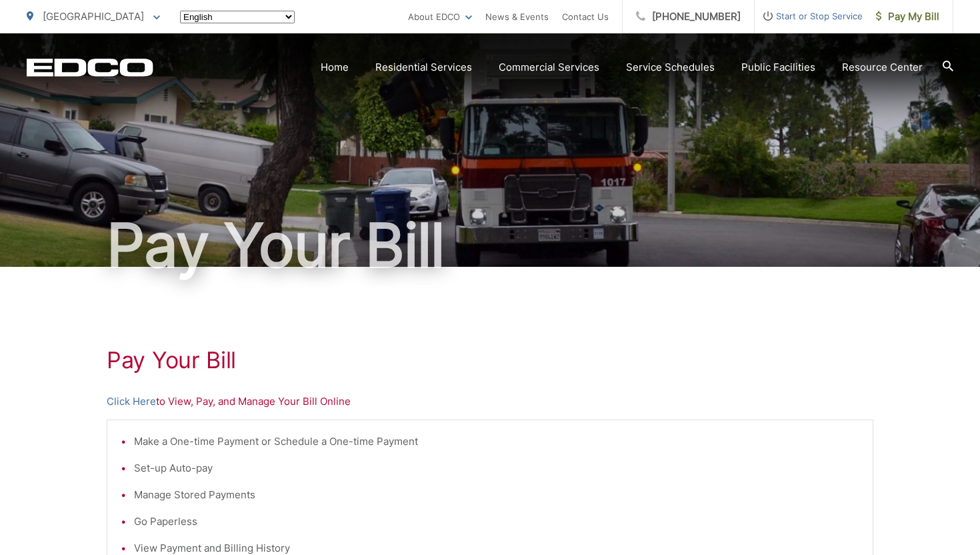 The width and height of the screenshot is (980, 555). I want to click on a: Commercial Services, so click(549, 67).